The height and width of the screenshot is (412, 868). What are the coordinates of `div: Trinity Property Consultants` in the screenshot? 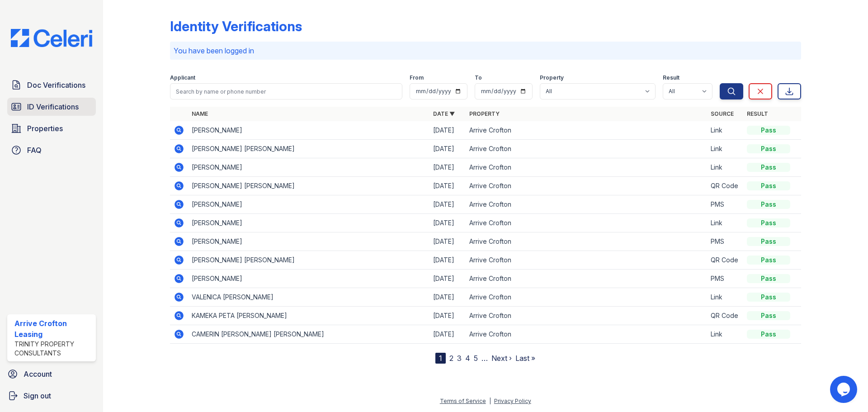 It's located at (54, 349).